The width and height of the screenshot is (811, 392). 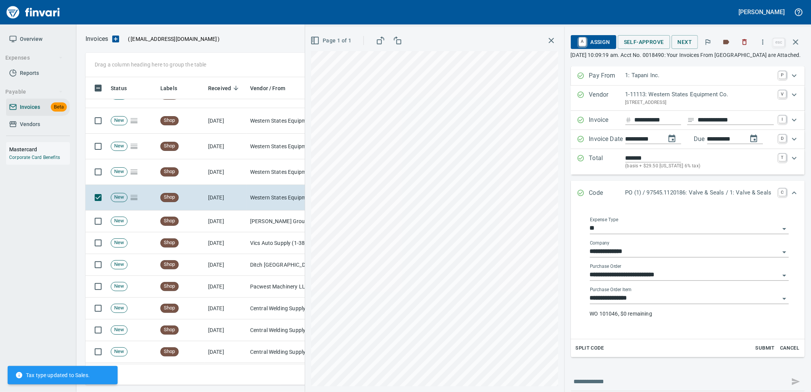 What do you see at coordinates (97, 39) in the screenshot?
I see `p: Invoices` at bounding box center [97, 39].